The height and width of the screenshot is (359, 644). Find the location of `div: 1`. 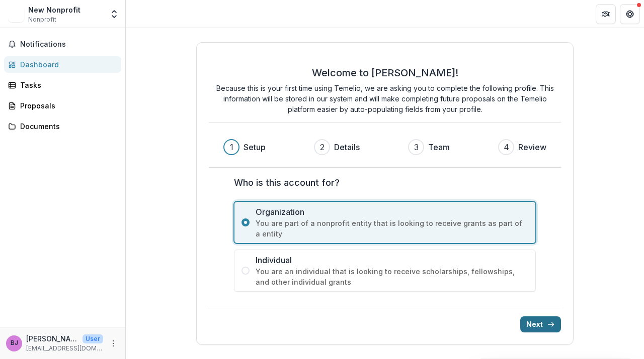

div: 1 is located at coordinates (231, 147).